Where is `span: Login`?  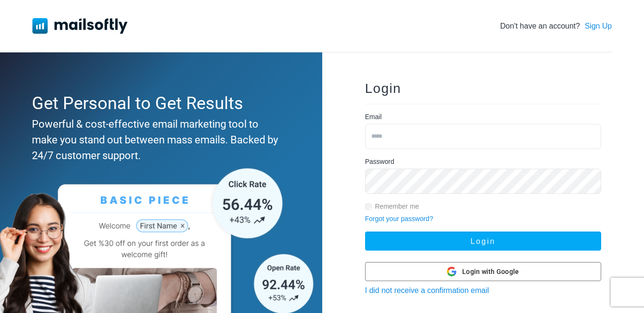
span: Login is located at coordinates (383, 88).